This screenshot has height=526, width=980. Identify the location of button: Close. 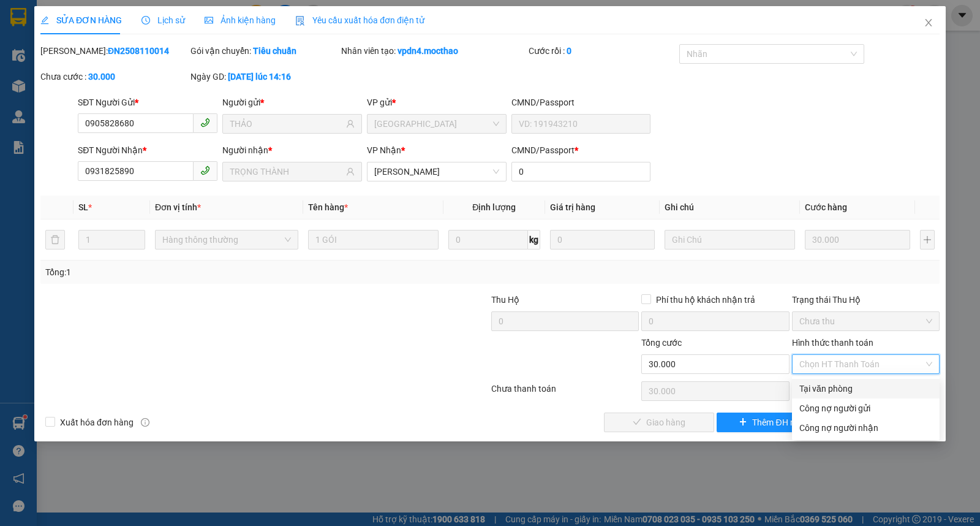
(929, 23).